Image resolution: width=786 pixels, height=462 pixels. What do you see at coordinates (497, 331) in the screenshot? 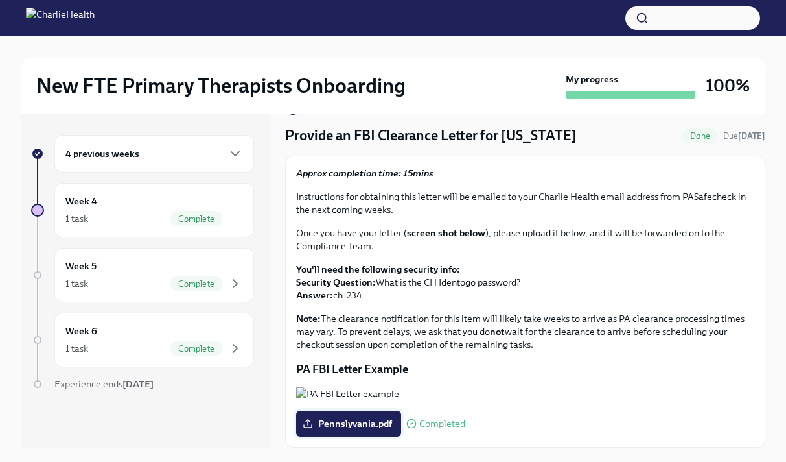
I see `strong: not` at bounding box center [497, 331].